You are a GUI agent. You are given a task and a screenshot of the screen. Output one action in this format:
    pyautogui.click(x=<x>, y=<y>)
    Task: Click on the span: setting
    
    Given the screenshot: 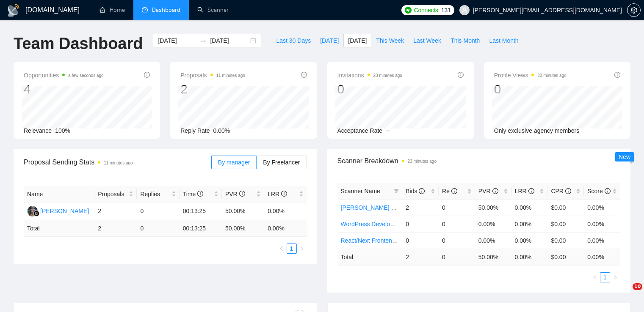 What is the action you would take?
    pyautogui.click(x=634, y=10)
    